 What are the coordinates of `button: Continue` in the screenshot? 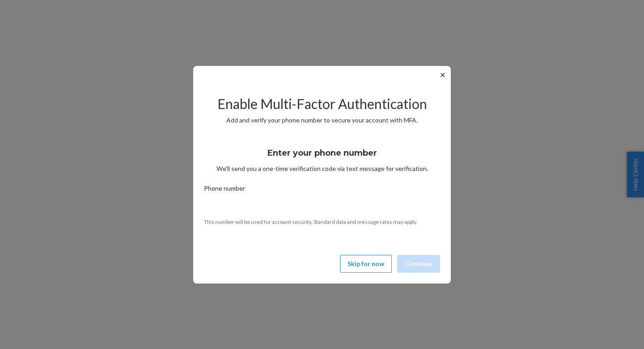 It's located at (419, 263).